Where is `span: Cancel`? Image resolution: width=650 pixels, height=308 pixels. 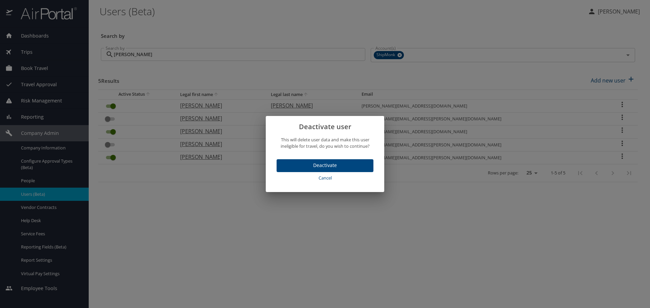
span: Cancel is located at coordinates (325, 178).